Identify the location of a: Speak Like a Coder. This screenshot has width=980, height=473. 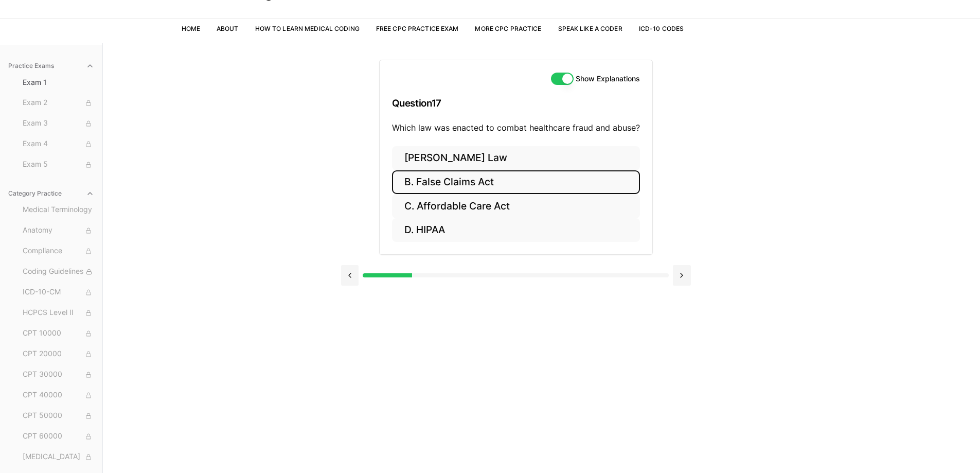
(590, 29).